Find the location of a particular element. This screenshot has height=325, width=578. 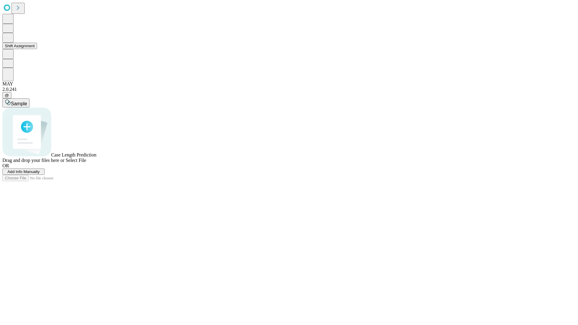

button: Shift Assignment is located at coordinates (20, 46).